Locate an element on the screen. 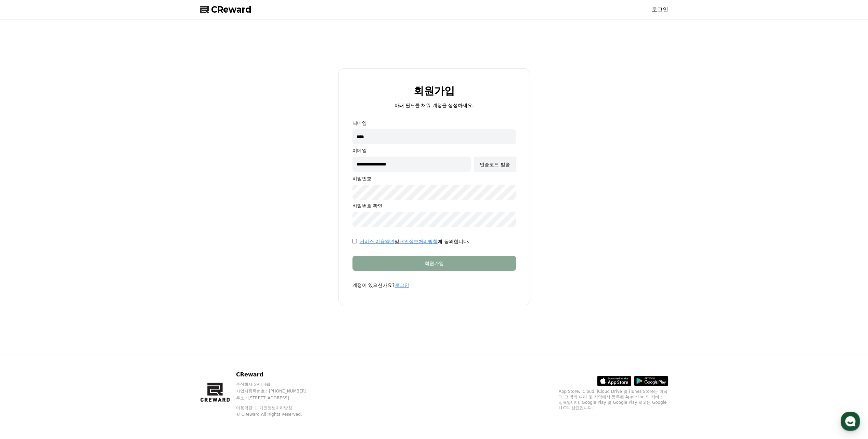 This screenshot has height=439, width=868. a: 서비스 이용약관 is located at coordinates (377, 242).